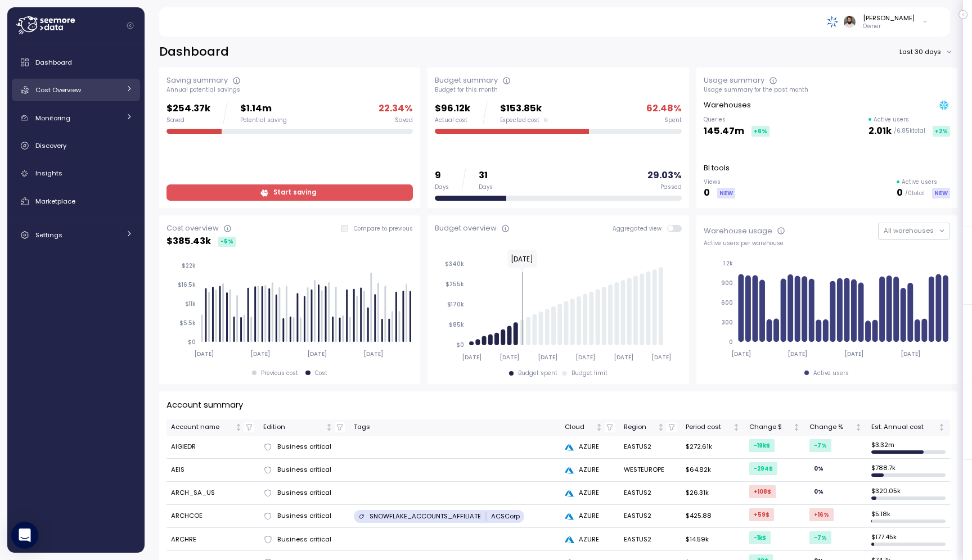  I want to click on tspan: $0, so click(460, 344).